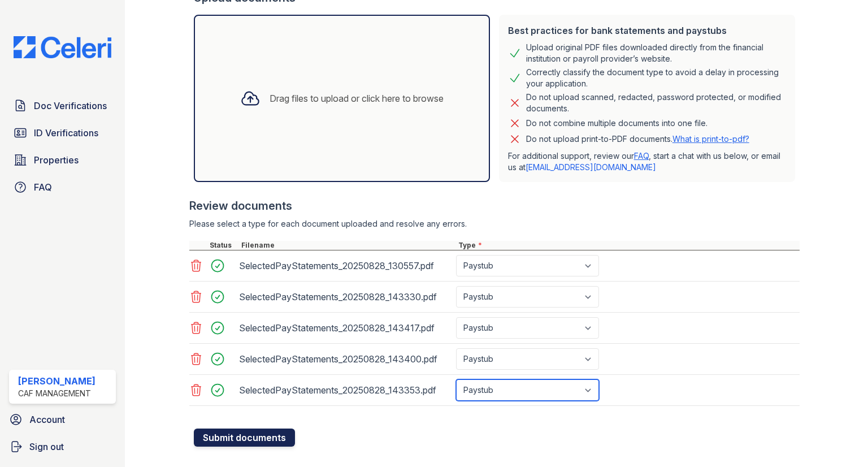 The width and height of the screenshot is (868, 467). Describe the element at coordinates (345, 328) in the screenshot. I see `div: SelectedPayStatements_20250828_143417.pdf` at that location.